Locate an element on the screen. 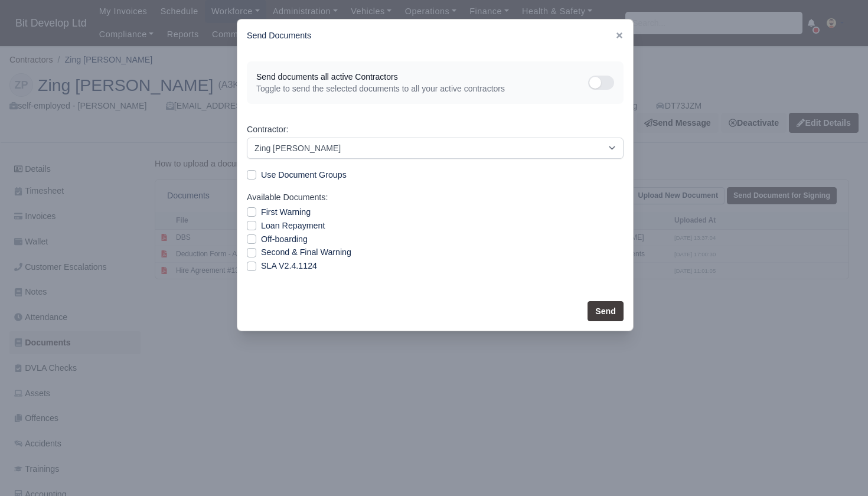 Image resolution: width=868 pixels, height=496 pixels. label: SLA V2.4.1124 is located at coordinates (289, 266).